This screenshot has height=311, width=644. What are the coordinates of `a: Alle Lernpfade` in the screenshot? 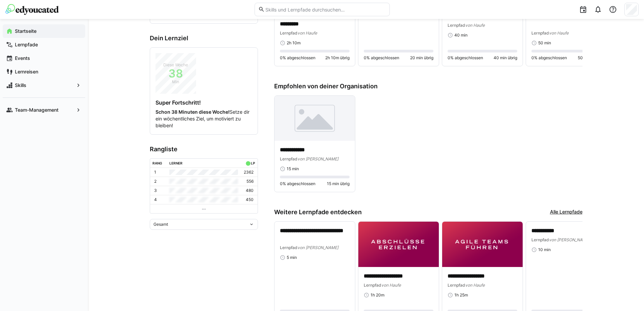 It's located at (566, 212).